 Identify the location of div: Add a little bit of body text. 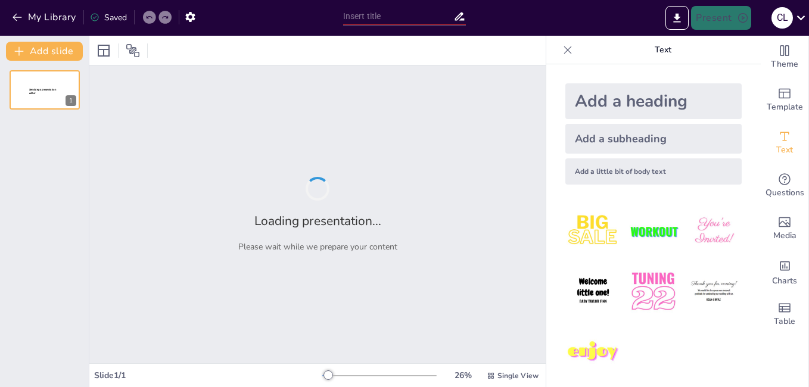
(653, 171).